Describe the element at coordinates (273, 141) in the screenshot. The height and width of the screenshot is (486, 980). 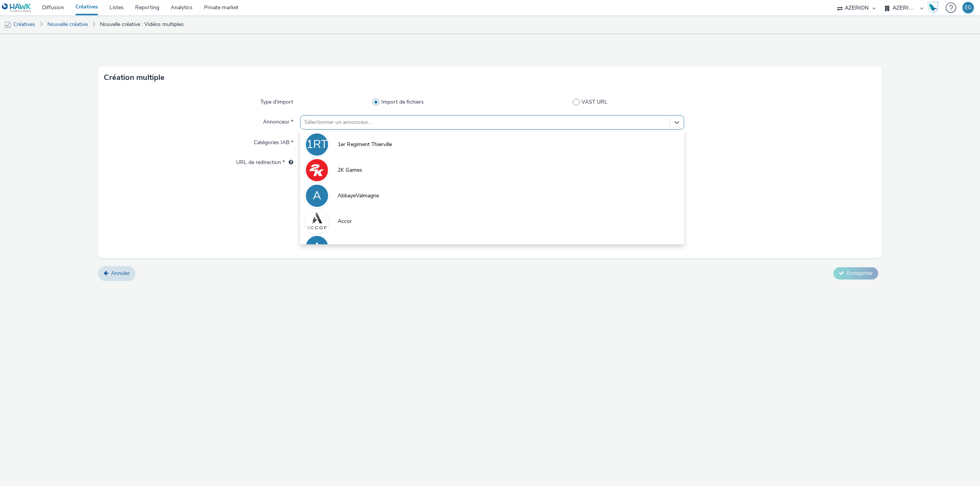
I see `label: Catégories IAB *` at that location.